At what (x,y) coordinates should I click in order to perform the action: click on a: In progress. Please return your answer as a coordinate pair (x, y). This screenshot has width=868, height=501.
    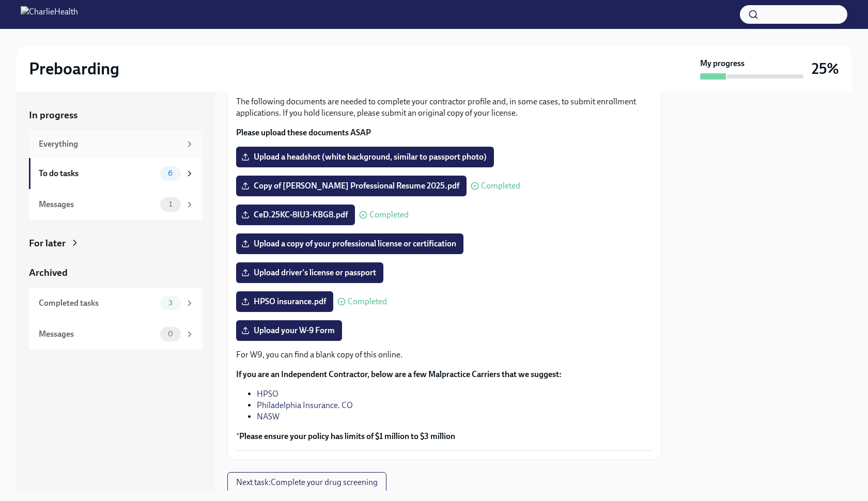
    Looking at the image, I should click on (116, 115).